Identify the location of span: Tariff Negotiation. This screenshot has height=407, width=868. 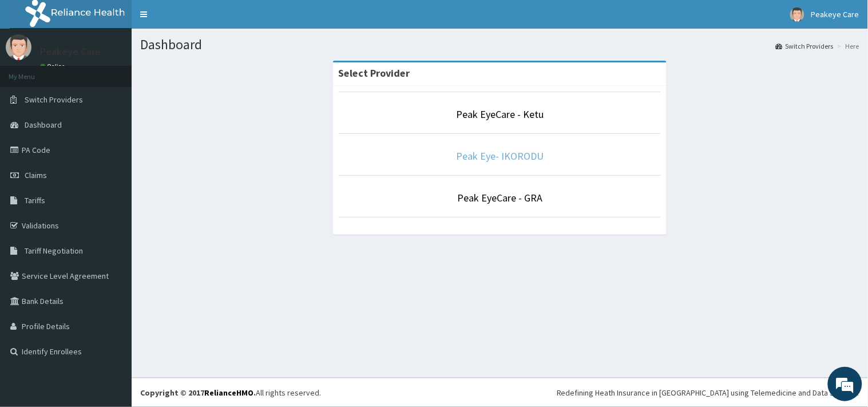
(54, 250).